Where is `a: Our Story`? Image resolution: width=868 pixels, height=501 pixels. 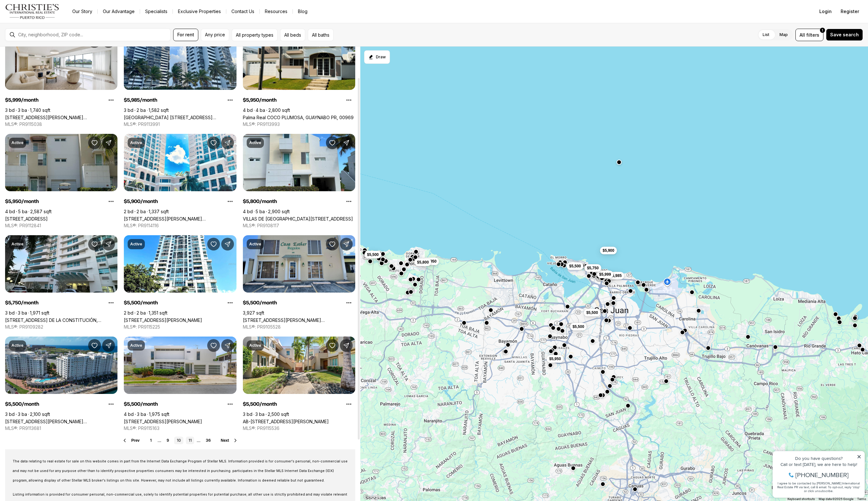
a: Our Story is located at coordinates (82, 11).